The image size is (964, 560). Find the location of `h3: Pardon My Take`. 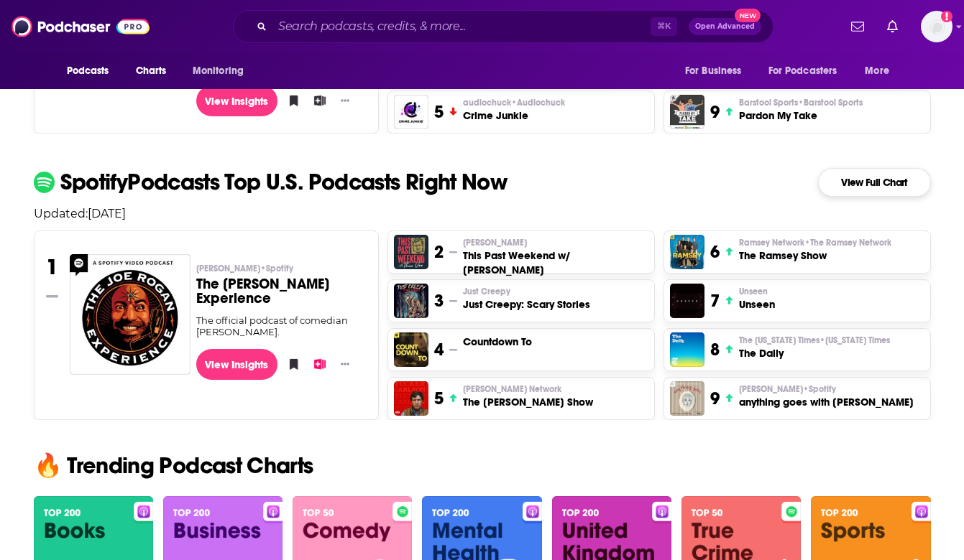

h3: Pardon My Take is located at coordinates (801, 116).